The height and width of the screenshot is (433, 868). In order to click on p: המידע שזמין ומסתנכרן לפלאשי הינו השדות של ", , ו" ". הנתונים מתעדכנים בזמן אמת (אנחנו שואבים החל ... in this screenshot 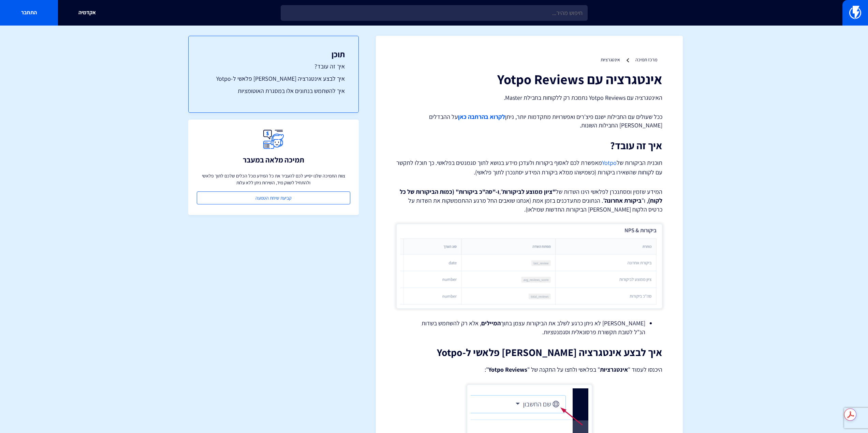, I will do `click(530, 201)`.